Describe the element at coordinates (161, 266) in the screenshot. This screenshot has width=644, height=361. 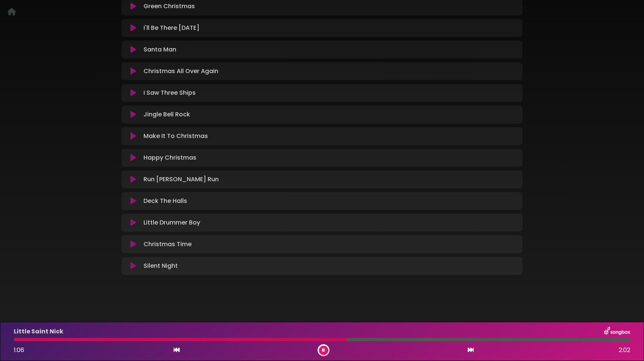
I see `p: Silent Night` at that location.